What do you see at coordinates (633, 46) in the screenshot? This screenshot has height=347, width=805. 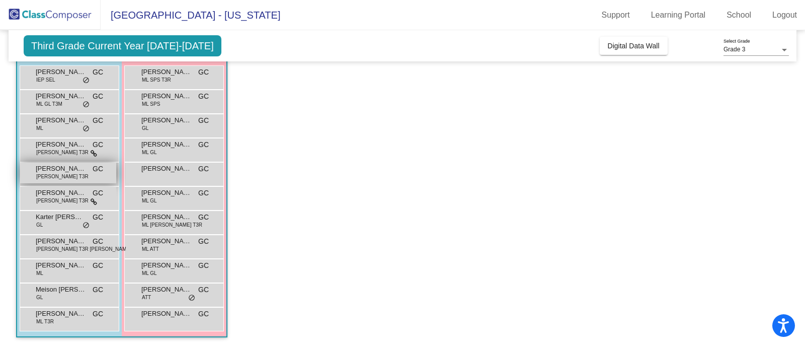 I see `span: Digital Data Wall` at bounding box center [633, 46].